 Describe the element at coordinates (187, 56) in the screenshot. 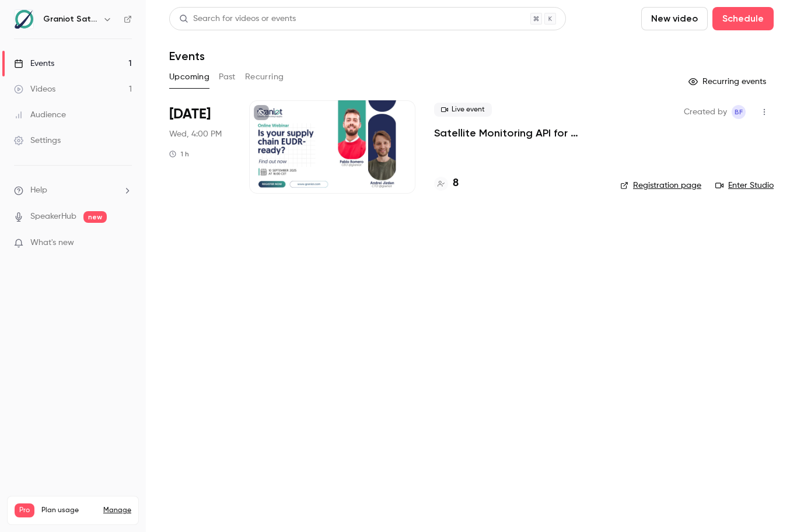

I see `h1: Events` at that location.